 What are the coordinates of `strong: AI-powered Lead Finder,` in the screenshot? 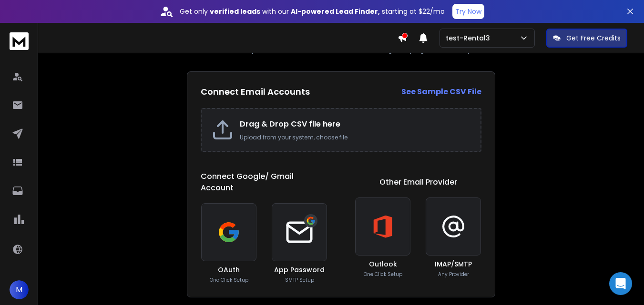 It's located at (335, 12).